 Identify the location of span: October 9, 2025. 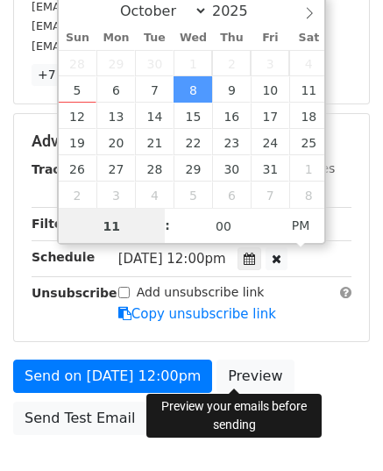
(231, 89).